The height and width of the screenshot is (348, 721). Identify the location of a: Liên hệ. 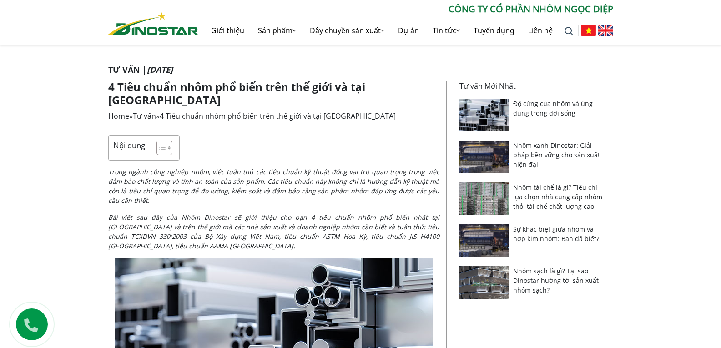
(541, 30).